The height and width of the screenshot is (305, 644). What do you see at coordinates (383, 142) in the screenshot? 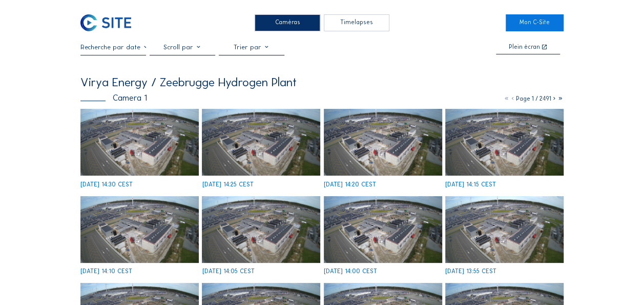
I see `img: image_53392829` at bounding box center [383, 142].